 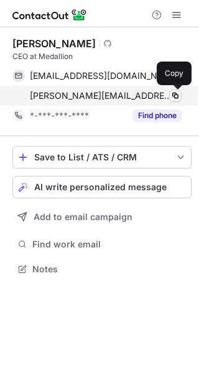 I want to click on div: CEO at Medallion, so click(x=102, y=57).